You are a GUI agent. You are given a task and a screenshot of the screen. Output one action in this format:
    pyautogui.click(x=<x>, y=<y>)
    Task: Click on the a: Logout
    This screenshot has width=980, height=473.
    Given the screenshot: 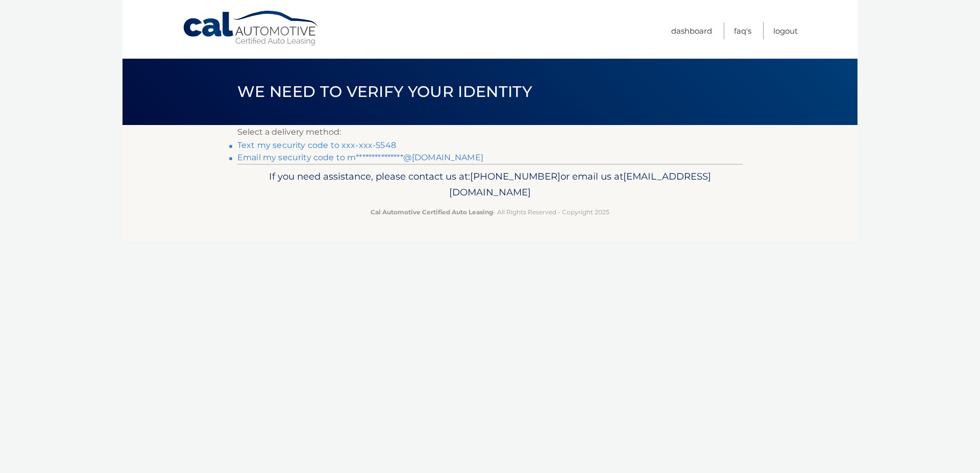 What is the action you would take?
    pyautogui.click(x=785, y=31)
    